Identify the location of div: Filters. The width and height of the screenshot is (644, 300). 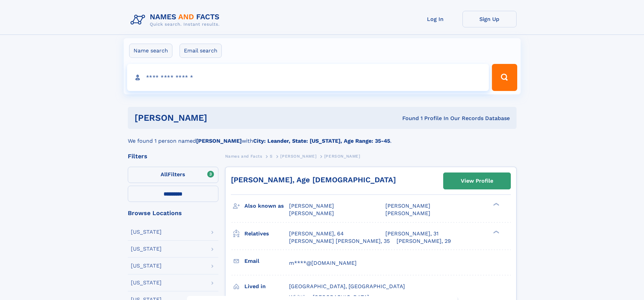
(173, 156).